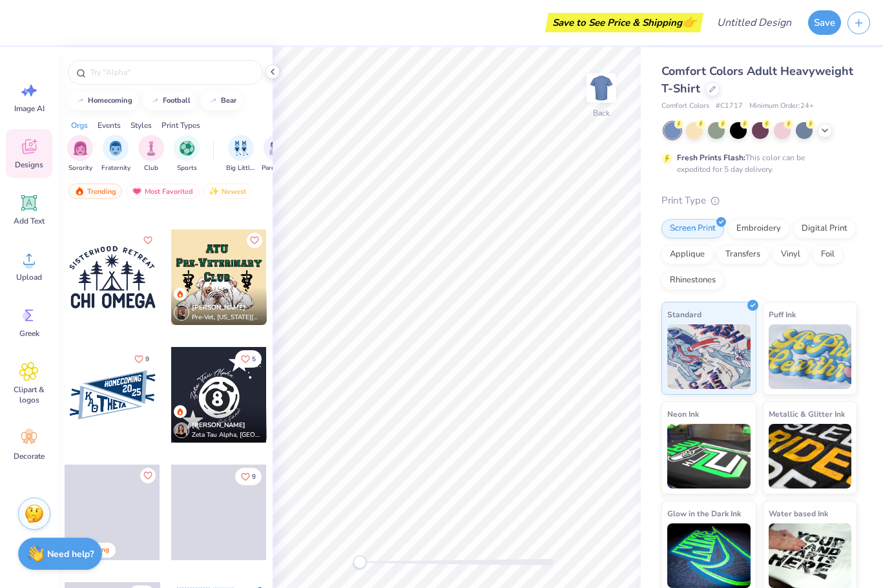 The image size is (883, 588). Describe the element at coordinates (141, 125) in the screenshot. I see `div: Styles` at that location.